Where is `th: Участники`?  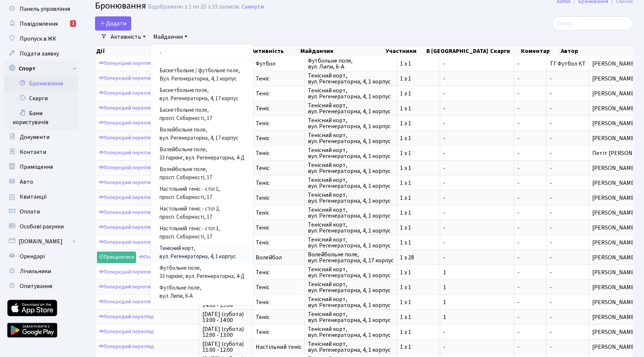 th: Участники is located at coordinates (405, 51).